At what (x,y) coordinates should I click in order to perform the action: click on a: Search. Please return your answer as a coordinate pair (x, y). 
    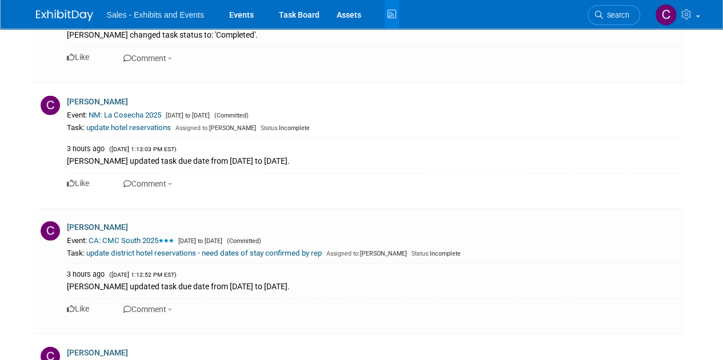
    Looking at the image, I should click on (614, 15).